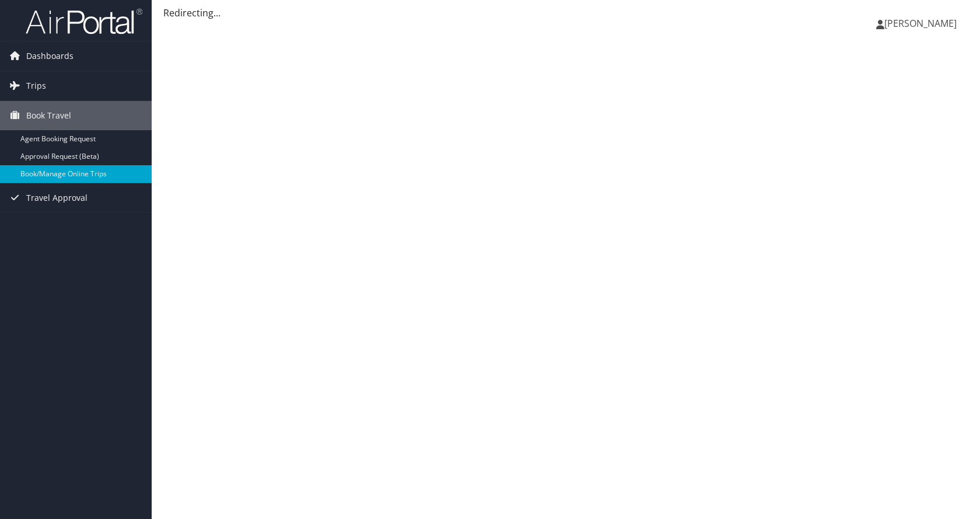 The image size is (980, 519). What do you see at coordinates (84, 21) in the screenshot?
I see `img: airportal-logo.png` at bounding box center [84, 21].